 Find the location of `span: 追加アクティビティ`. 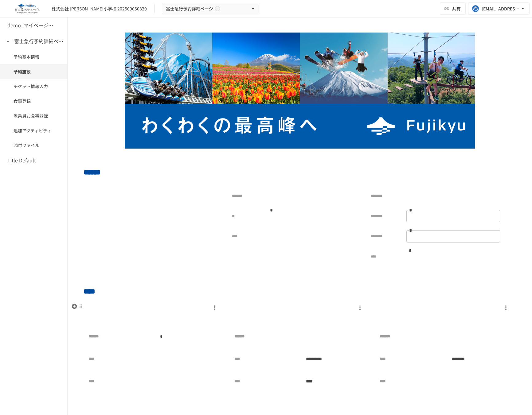

span: 追加アクティビティ is located at coordinates (33, 130).